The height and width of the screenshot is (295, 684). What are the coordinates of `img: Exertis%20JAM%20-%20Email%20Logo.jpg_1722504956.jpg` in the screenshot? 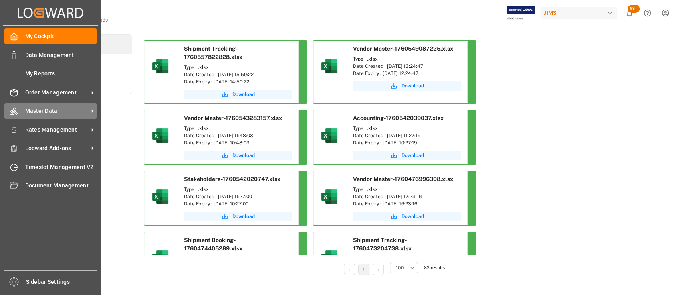 It's located at (521, 13).